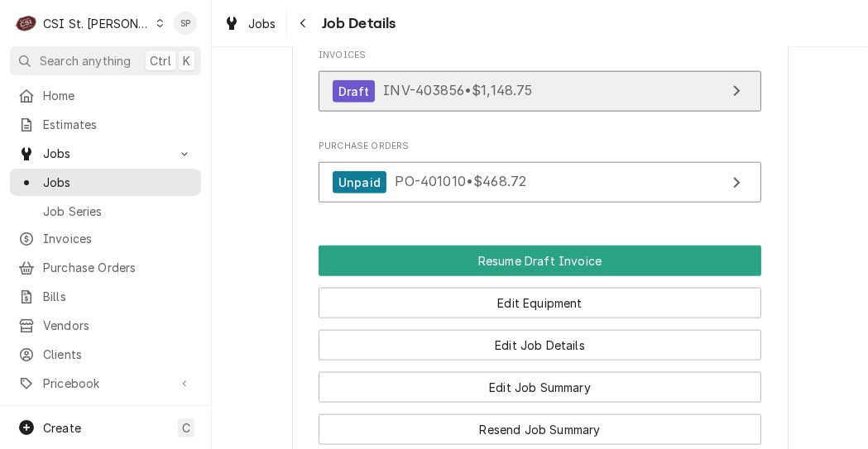  Describe the element at coordinates (539, 260) in the screenshot. I see `button: Resume Draft Invoice` at that location.